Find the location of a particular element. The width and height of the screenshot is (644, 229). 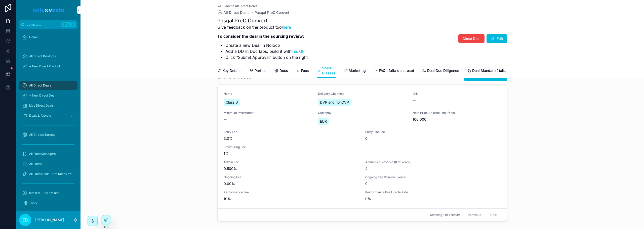

span: Live Direct Deals is located at coordinates (41, 105).